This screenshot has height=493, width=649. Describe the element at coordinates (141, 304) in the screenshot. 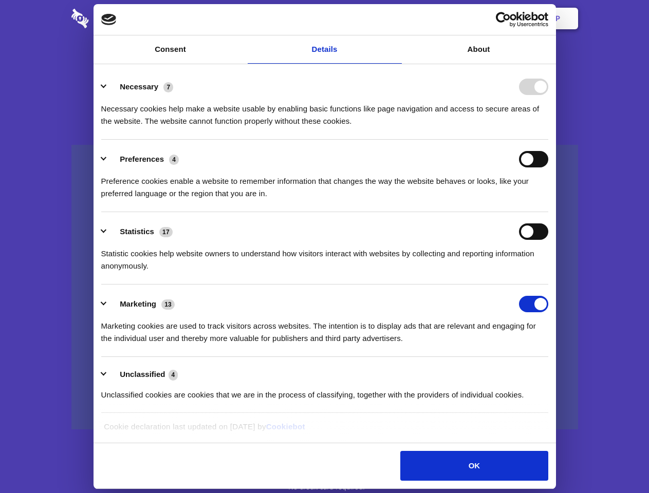

I see `button: Marketing (13)` at that location.